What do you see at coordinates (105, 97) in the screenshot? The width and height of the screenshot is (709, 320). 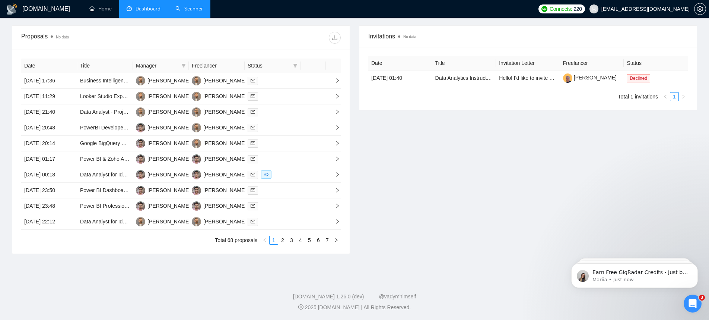 I see `td: Looker Studio Expert Needed` at bounding box center [105, 97].